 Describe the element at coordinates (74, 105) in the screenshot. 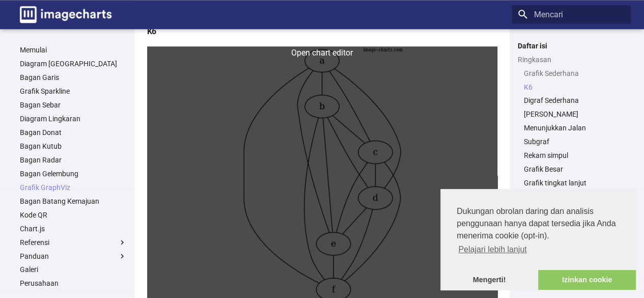

I see `a: Bagan Sebar` at that location.